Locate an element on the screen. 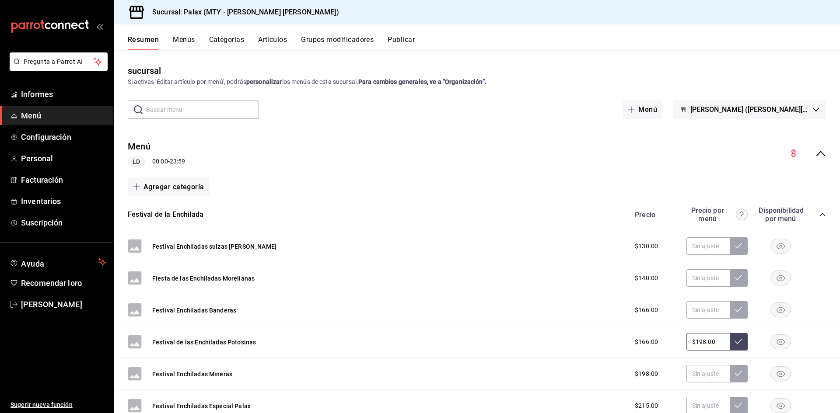  font: Suscripción is located at coordinates (42, 223).